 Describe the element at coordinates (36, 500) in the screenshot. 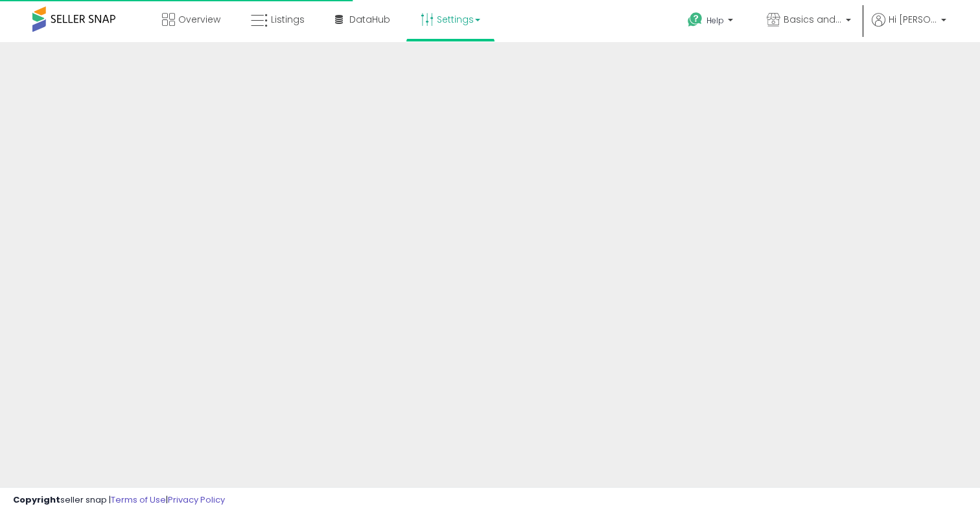

I see `strong: Copyright` at that location.